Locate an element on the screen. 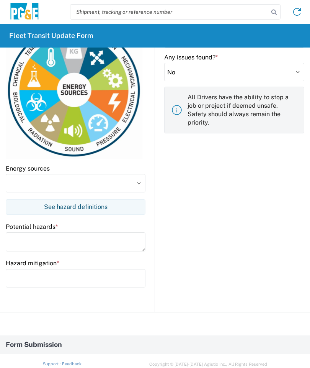 This screenshot has width=310, height=368. h2: Fleet Transit Update Form is located at coordinates (51, 36).